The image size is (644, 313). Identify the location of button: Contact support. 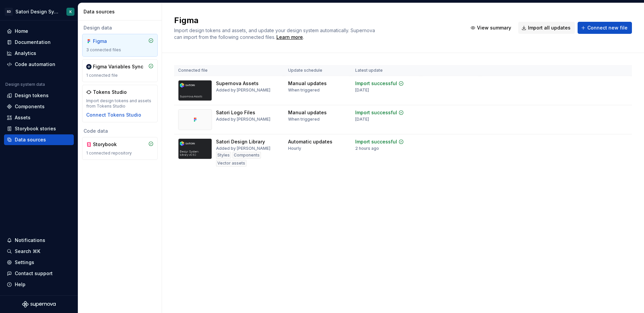
(39, 274).